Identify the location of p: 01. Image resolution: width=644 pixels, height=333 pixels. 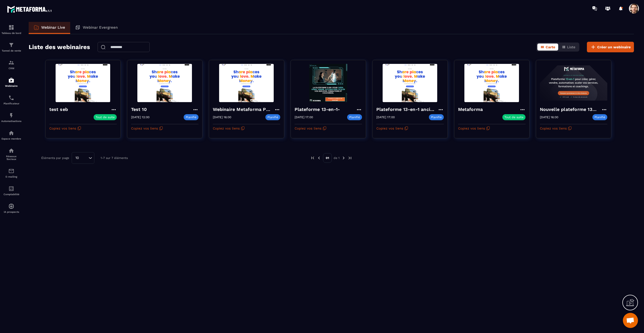
(327, 158).